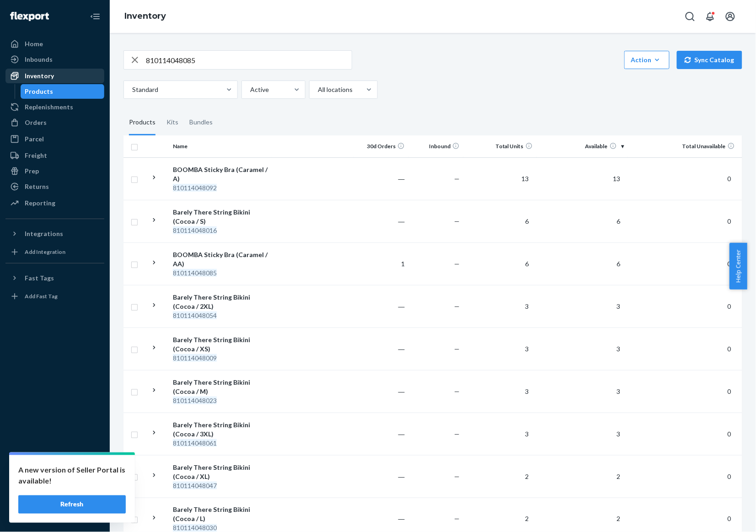  What do you see at coordinates (738, 267) in the screenshot?
I see `button: Help Center` at bounding box center [738, 267].